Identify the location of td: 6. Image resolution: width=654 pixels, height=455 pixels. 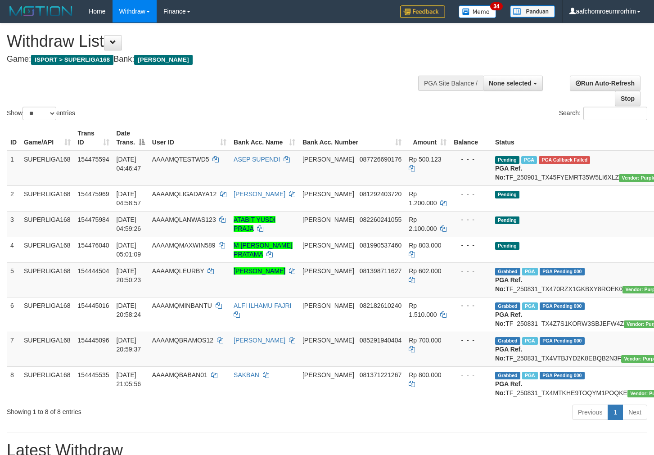
(14, 314).